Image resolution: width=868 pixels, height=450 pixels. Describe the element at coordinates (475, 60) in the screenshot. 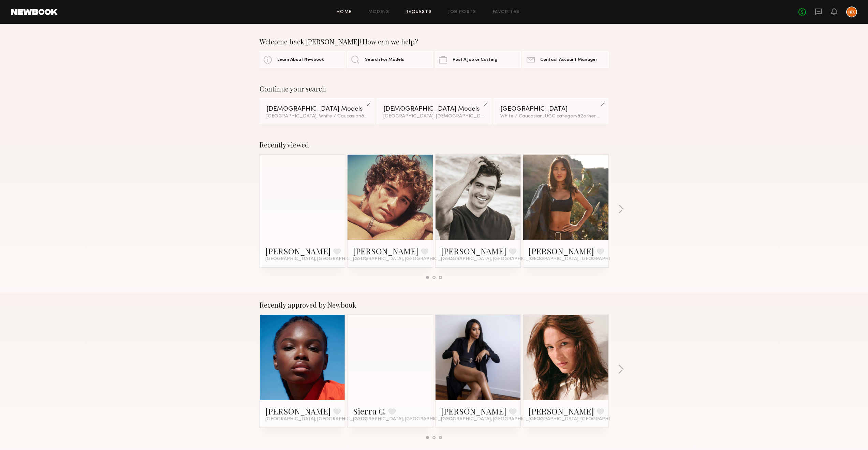

I see `span: Post A Job or Casting` at that location.